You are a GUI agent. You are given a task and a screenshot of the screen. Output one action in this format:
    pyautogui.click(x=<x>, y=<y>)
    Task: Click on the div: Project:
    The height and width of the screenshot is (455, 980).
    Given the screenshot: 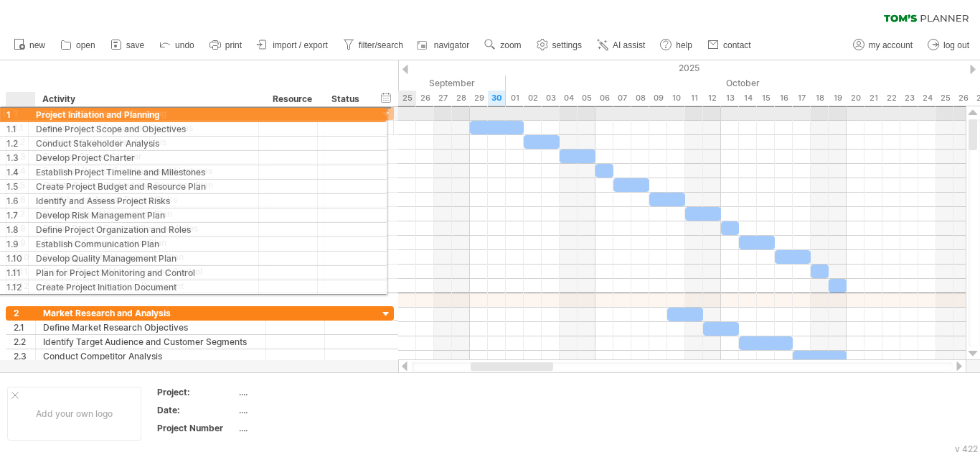 What is the action you would take?
    pyautogui.click(x=197, y=392)
    